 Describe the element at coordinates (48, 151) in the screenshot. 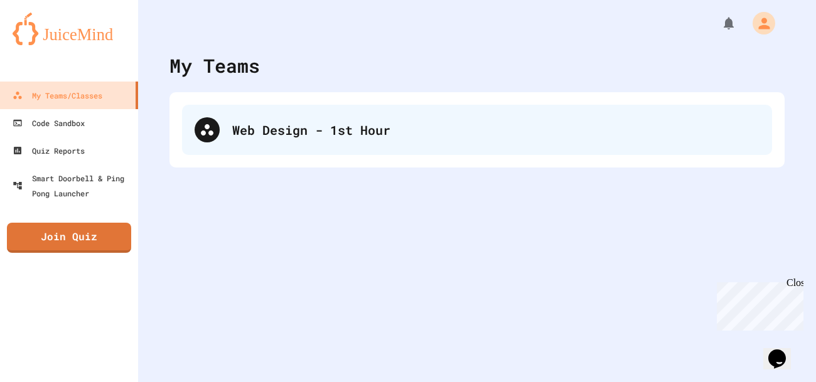

I see `div: Quiz Reports` at that location.